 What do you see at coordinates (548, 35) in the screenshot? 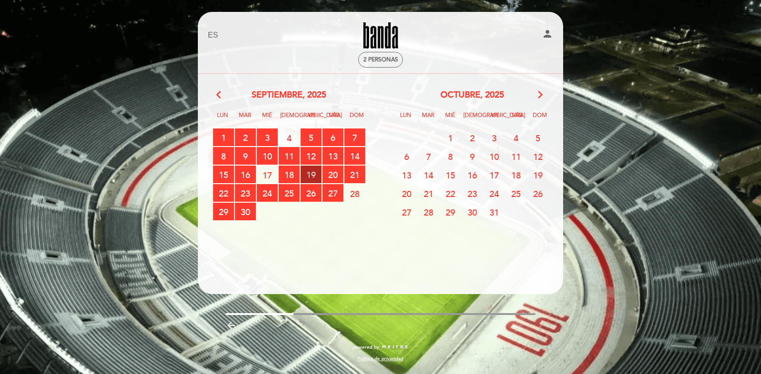
I see `button: person` at bounding box center [548, 35].